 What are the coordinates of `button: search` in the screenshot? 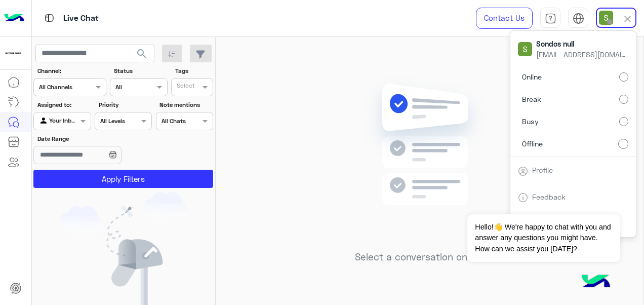 It's located at (142, 55).